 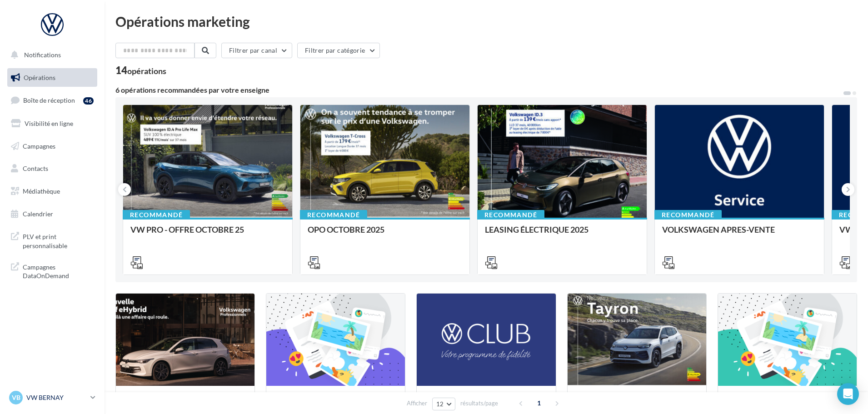 What do you see at coordinates (141, 71) in the screenshot?
I see `div: 14` at bounding box center [141, 71].